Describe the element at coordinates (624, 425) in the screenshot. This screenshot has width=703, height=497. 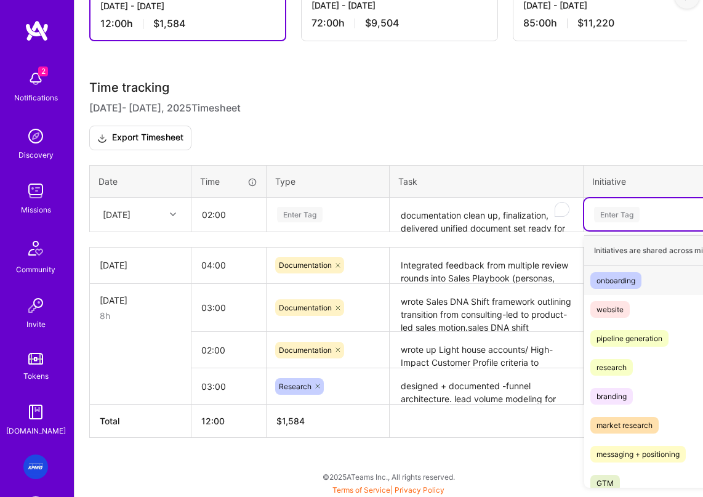
I see `div: market research` at that location.